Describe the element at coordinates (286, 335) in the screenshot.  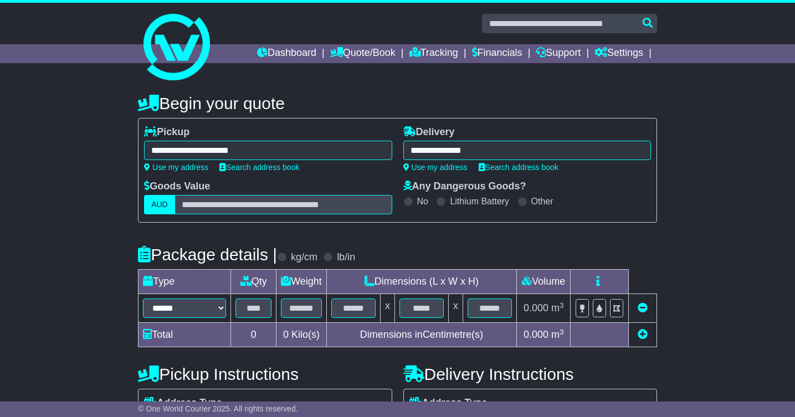
I see `span: 0` at that location.